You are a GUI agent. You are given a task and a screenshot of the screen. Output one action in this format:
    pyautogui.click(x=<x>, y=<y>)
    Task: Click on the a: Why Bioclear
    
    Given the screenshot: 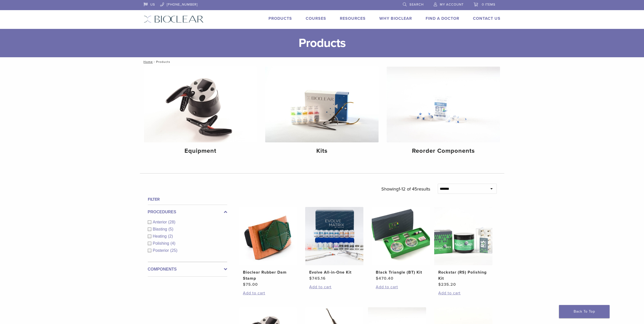 What is the action you would take?
    pyautogui.click(x=395, y=18)
    